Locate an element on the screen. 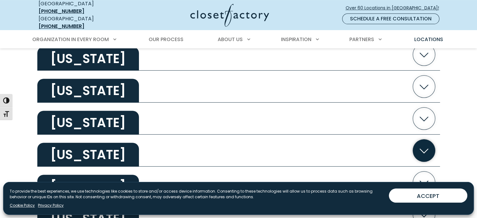 Image resolution: width=477 pixels, height=218 pixels. button: ACCEPT is located at coordinates (428, 195).